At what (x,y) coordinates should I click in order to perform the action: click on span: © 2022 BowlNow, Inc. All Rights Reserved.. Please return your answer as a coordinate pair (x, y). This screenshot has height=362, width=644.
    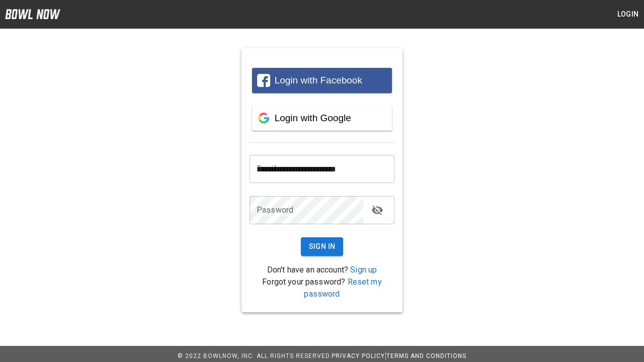
    Looking at the image, I should click on (255, 356).